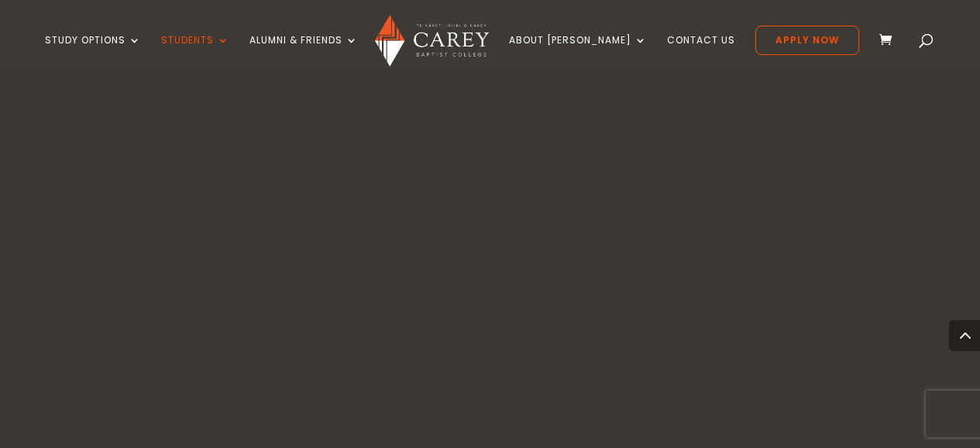  Describe the element at coordinates (303, 53) in the screenshot. I see `a: Alumni & Friends` at that location.